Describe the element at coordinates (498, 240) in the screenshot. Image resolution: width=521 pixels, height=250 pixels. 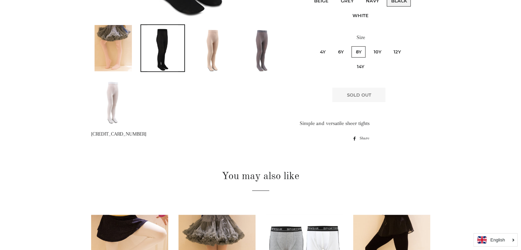
I see `i: English` at that location.